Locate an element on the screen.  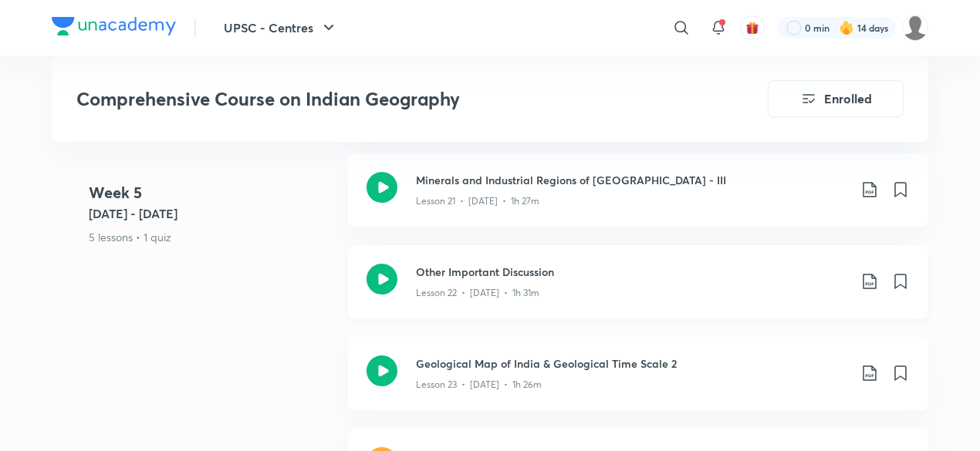
p: 5 lessons • 1 quiz is located at coordinates (212, 237).